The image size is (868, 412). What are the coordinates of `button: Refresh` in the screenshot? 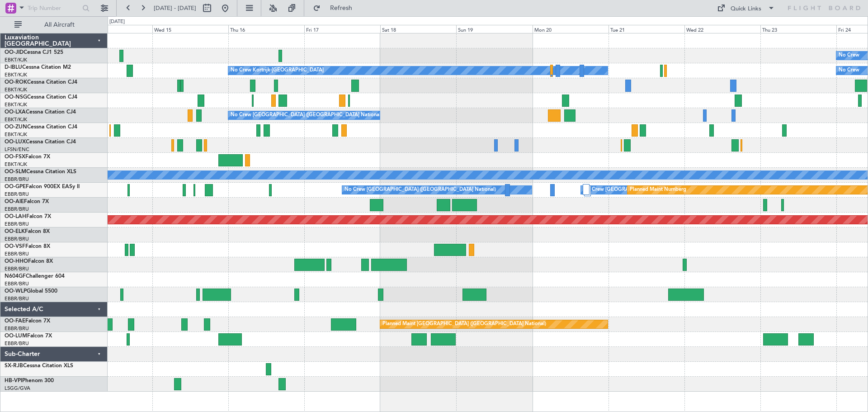 It's located at (336, 8).